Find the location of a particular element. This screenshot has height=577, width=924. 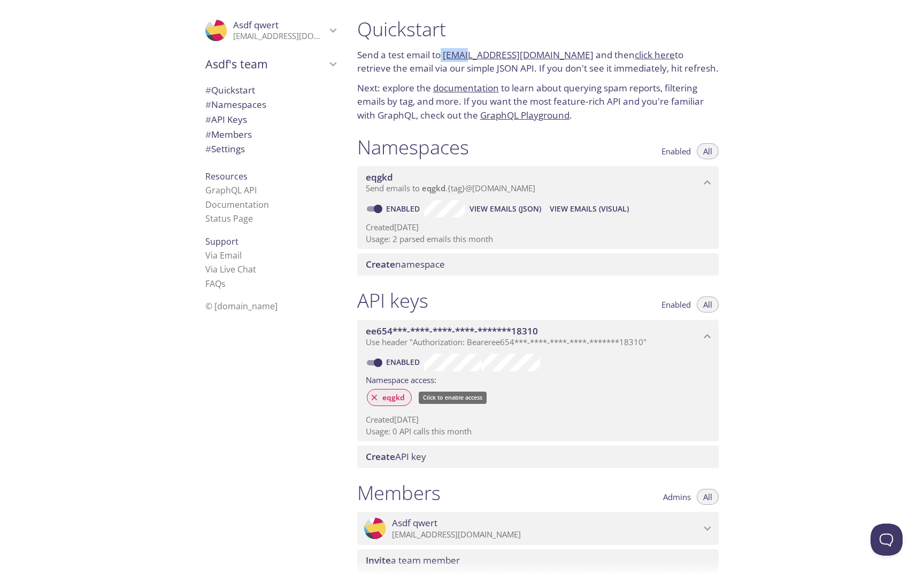

span: Quickstart is located at coordinates (230, 90).